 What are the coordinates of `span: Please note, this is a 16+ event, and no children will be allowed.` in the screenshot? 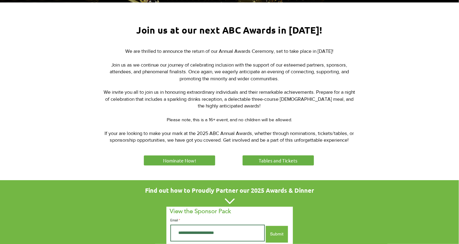 It's located at (229, 119).